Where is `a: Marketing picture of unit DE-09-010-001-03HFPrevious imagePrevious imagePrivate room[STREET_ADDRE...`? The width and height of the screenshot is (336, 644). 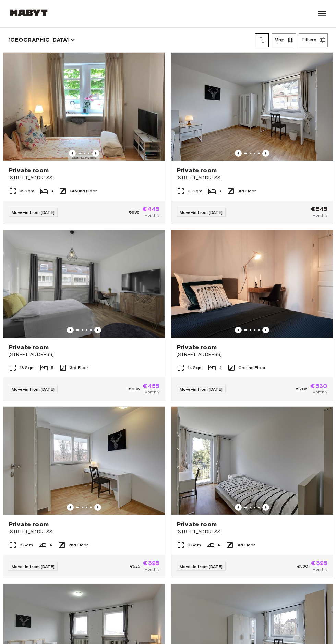 a: Marketing picture of unit DE-09-010-001-03HFPrevious imagePrevious imagePrivate room[STREET_ADDRE... is located at coordinates (252, 316).